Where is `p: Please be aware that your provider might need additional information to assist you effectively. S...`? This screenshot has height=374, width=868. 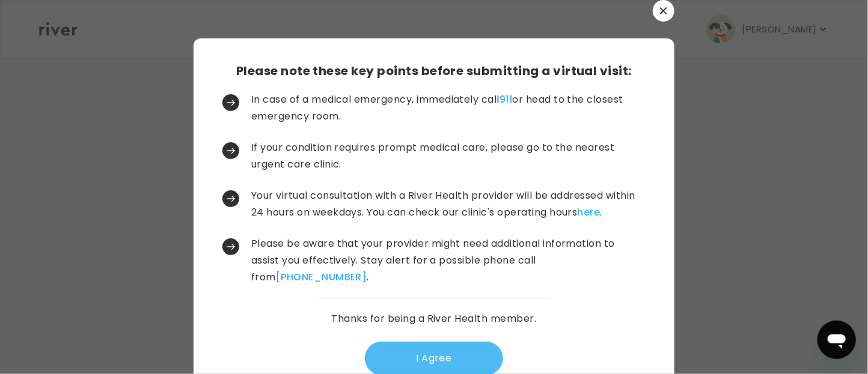 p: Please be aware that your provider might need additional information to assist you effectively. S... is located at coordinates (447, 261).